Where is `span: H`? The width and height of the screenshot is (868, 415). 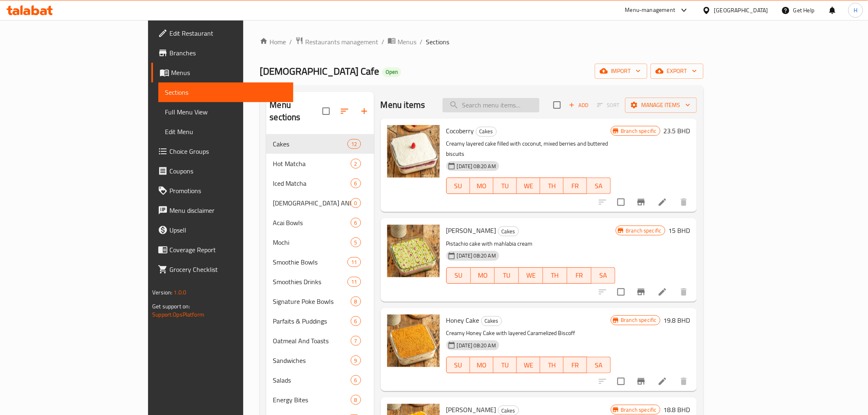
span: H is located at coordinates (855, 10).